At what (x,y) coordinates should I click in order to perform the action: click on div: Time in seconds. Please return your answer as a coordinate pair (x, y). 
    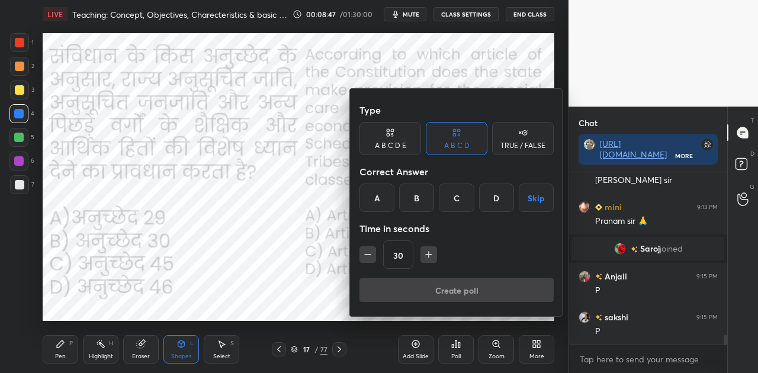
    Looking at the image, I should click on (457, 229).